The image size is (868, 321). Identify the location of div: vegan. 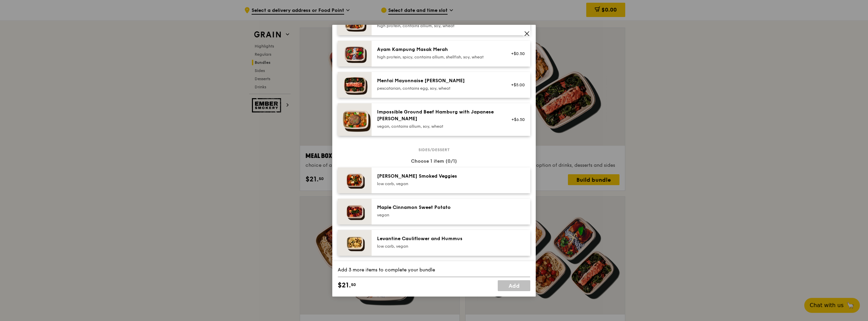
(438, 215).